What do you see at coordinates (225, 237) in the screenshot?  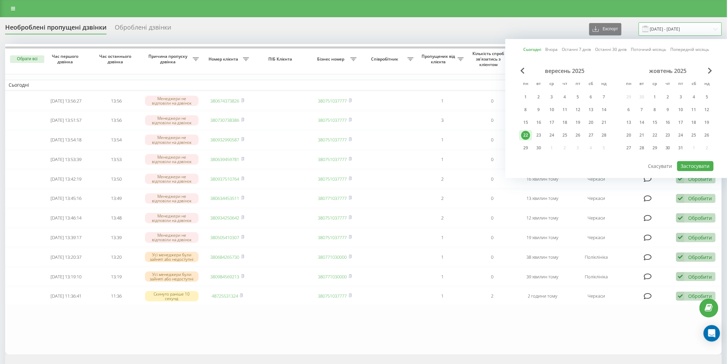 I see `a: 380505410307` at bounding box center [225, 237].